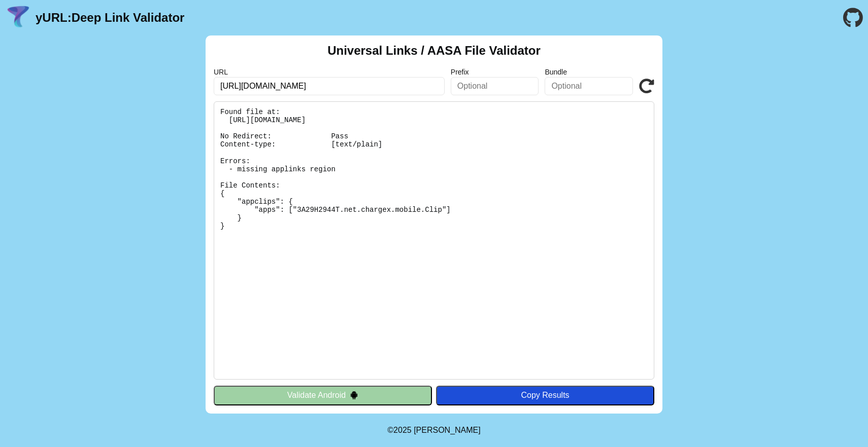 The image size is (868, 447). Describe the element at coordinates (495, 72) in the screenshot. I see `label: Prefix` at that location.